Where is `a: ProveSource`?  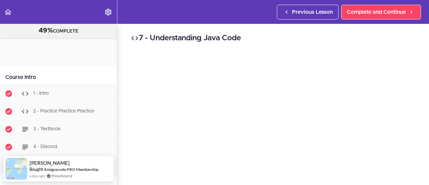 a: ProveSource is located at coordinates (62, 175).